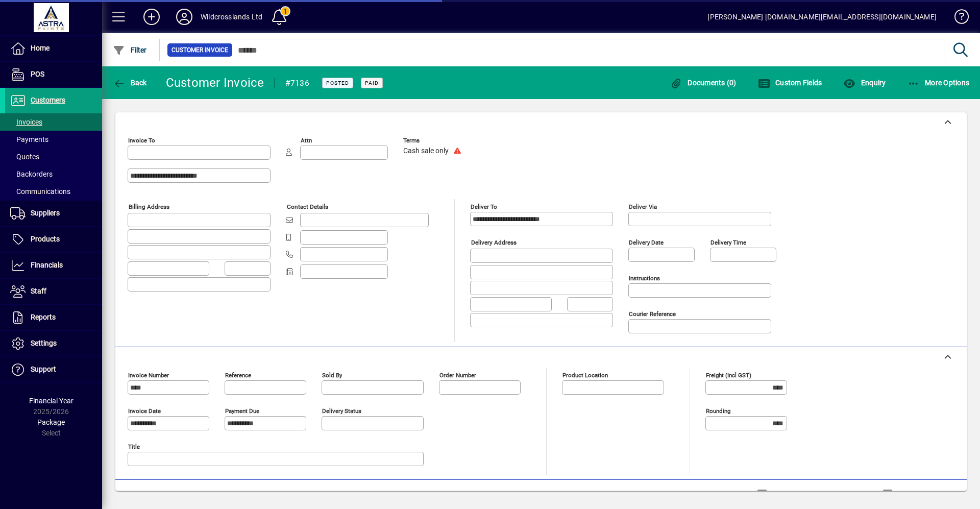 This screenshot has height=509, width=980. What do you see at coordinates (306, 140) in the screenshot?
I see `mat-label: Attn` at bounding box center [306, 140].